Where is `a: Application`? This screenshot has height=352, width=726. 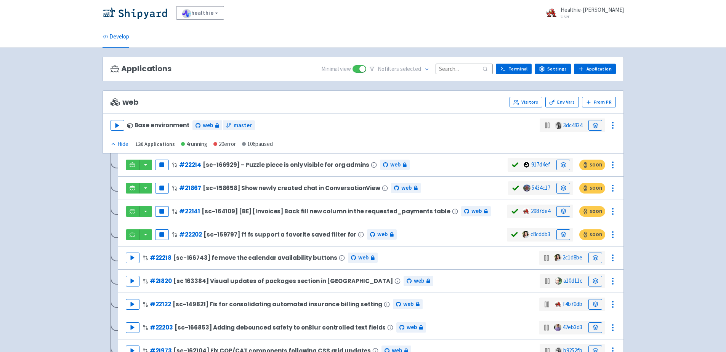
a: Application is located at coordinates (594, 69).